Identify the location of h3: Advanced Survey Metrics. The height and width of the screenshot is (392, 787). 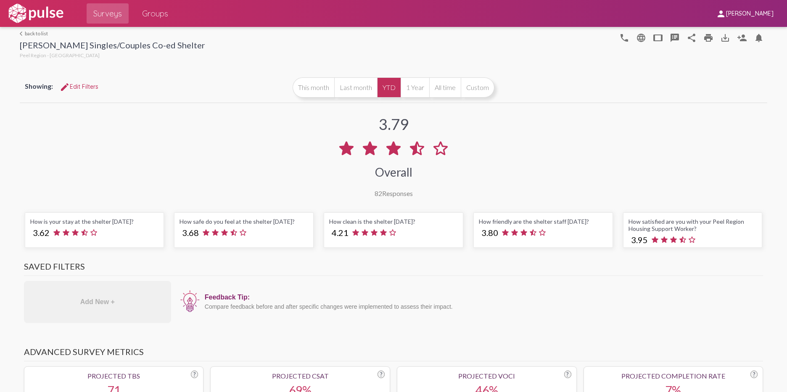
(394, 354).